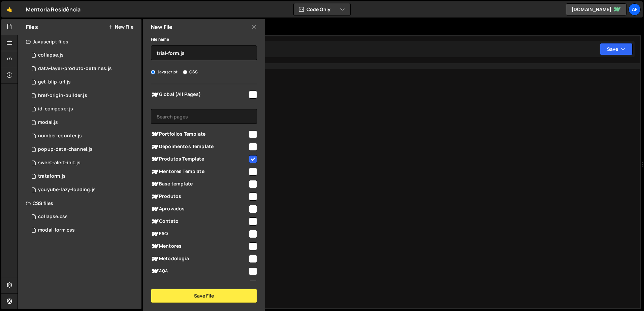 Image resolution: width=644 pixels, height=311 pixels. I want to click on label: Javascript, so click(164, 72).